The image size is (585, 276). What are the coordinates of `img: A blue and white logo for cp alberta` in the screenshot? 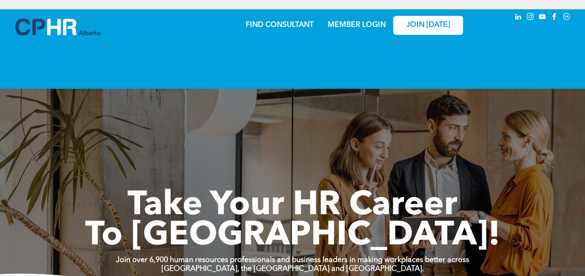 It's located at (58, 27).